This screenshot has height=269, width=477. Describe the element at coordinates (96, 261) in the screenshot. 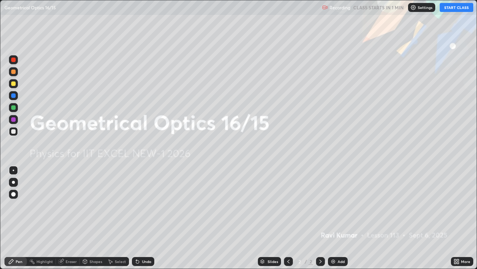

I see `div: Shapes` at that location.